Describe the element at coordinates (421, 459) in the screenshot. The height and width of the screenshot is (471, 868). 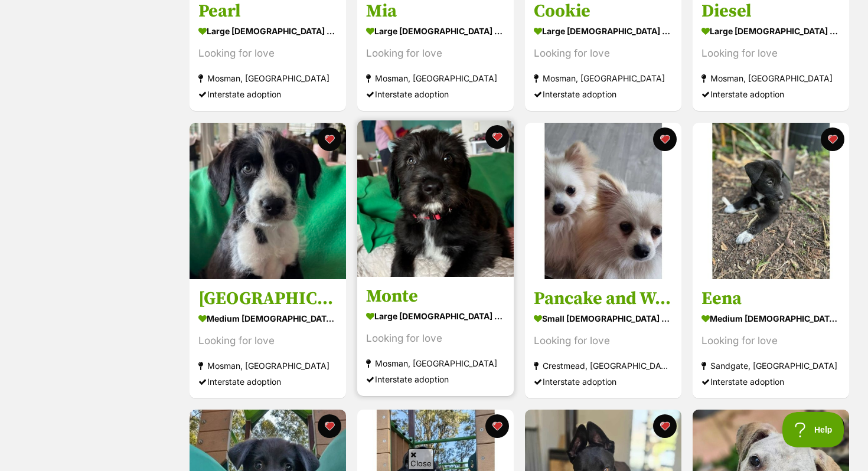
I see `span: Close` at that location.